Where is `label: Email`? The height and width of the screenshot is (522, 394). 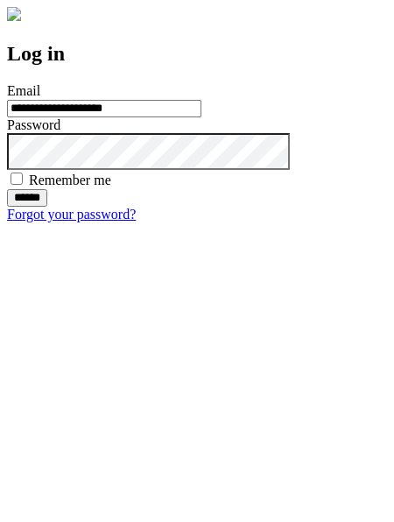 label: Email is located at coordinates (24, 90).